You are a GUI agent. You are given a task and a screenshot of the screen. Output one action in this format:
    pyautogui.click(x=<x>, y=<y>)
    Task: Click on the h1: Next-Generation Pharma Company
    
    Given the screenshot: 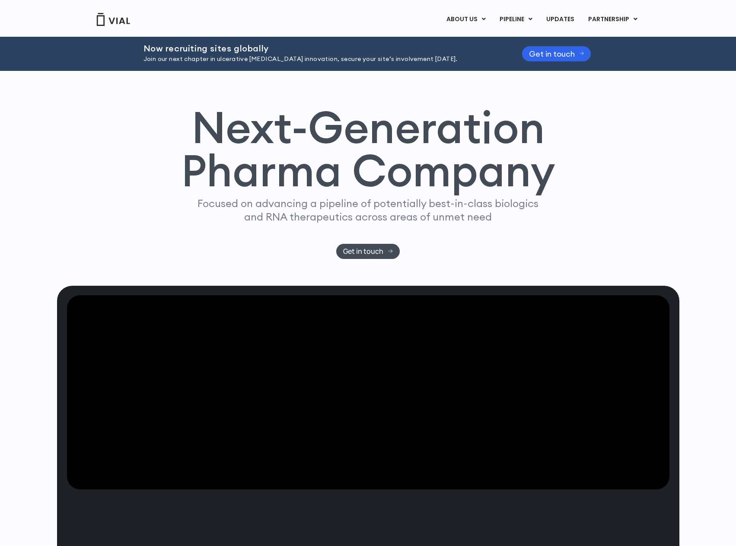 What is the action you would take?
    pyautogui.click(x=368, y=149)
    